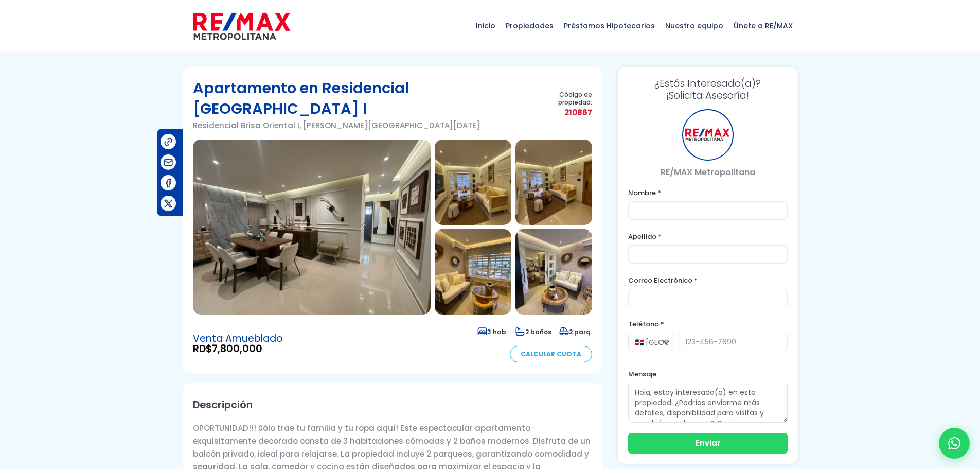  I want to click on h3: ¡Solicita Asesoría!, so click(708, 90).